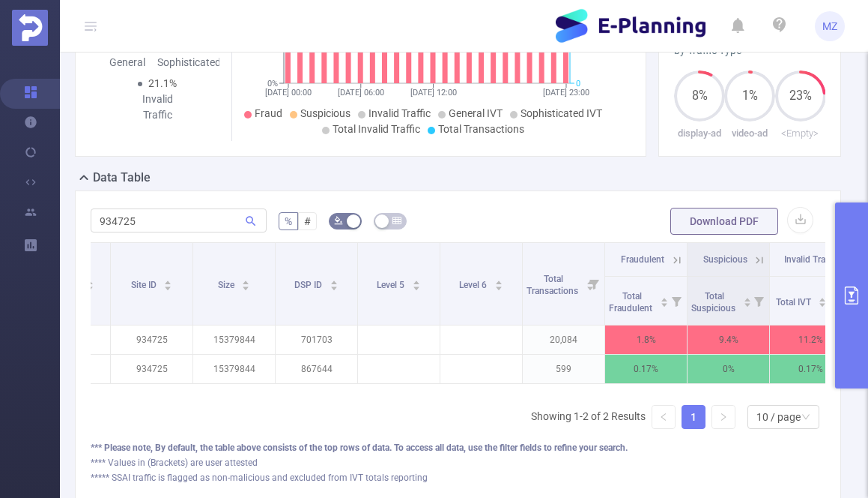 The width and height of the screenshot is (868, 498). Describe the element at coordinates (810, 339) in the screenshot. I see `p: 11.2%` at that location.